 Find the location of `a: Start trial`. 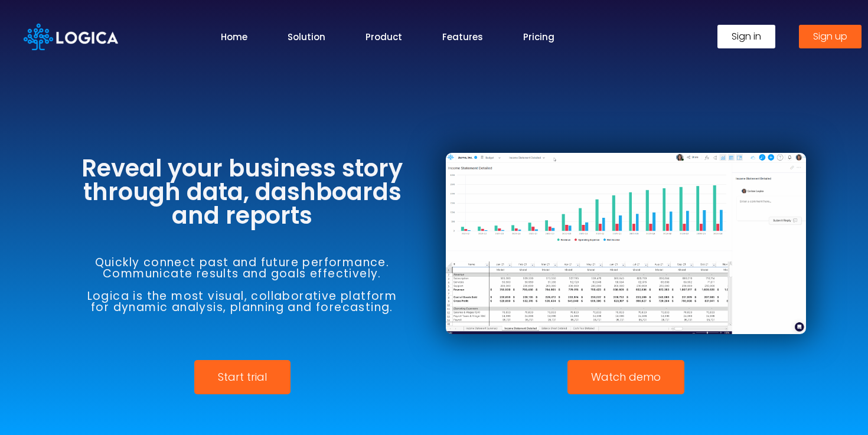

a: Start trial is located at coordinates (242, 377).